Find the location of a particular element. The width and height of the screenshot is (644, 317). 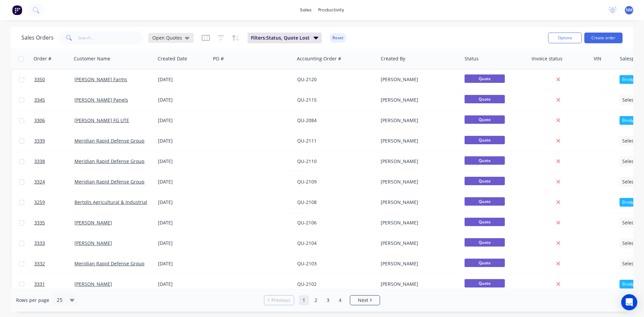

a: 3350 is located at coordinates (54, 79).